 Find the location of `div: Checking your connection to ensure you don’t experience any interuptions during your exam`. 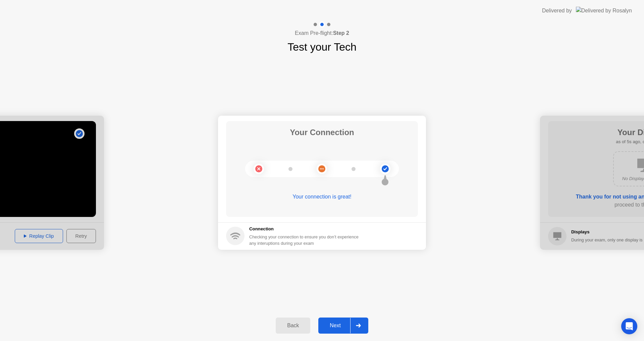

div: Checking your connection to ensure you don’t experience any interuptions during your exam is located at coordinates (306, 240).